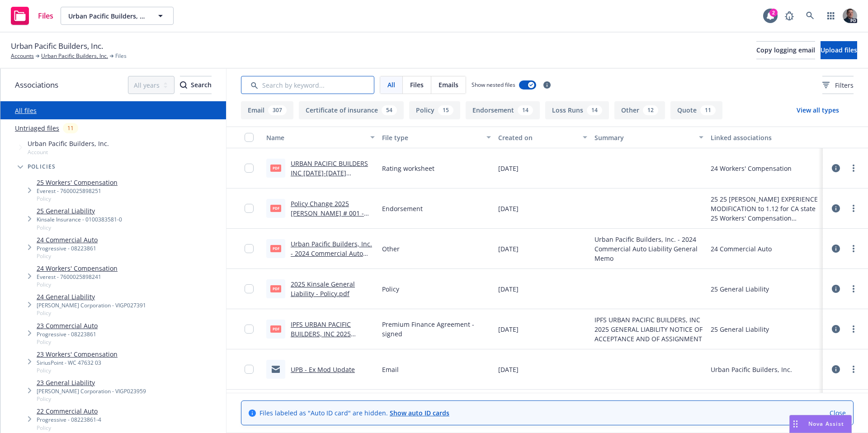 Image resolution: width=868 pixels, height=433 pixels. What do you see at coordinates (323, 369) in the screenshot?
I see `a: UPB - Ex Mod Update` at bounding box center [323, 369].